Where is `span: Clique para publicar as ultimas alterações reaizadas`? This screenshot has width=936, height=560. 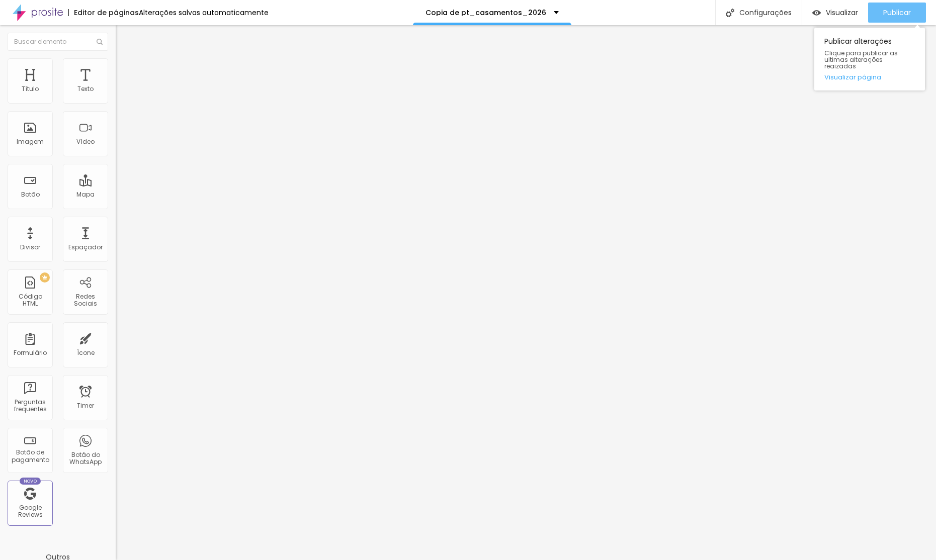 span: Clique para publicar as ultimas alterações reaizadas is located at coordinates (870, 60).